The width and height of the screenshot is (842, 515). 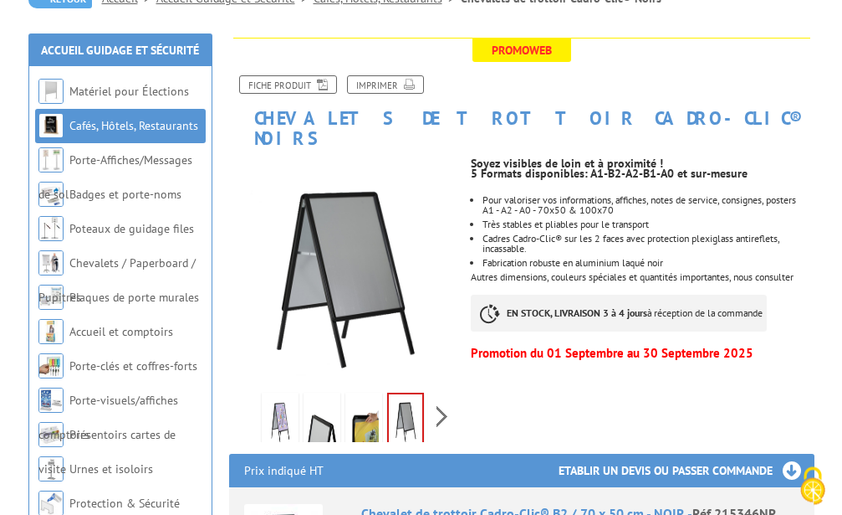 What do you see at coordinates (648, 224) in the screenshot?
I see `li: Très stables et pliables pour le transport` at bounding box center [648, 224].